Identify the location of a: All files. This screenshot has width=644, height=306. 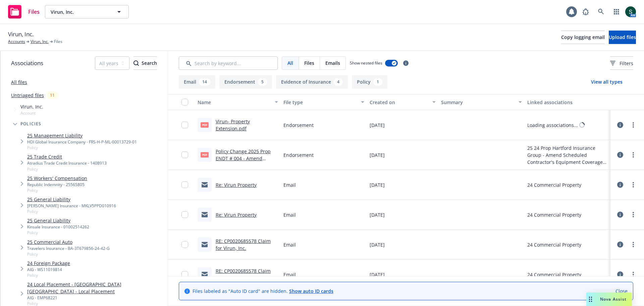
(19, 82).